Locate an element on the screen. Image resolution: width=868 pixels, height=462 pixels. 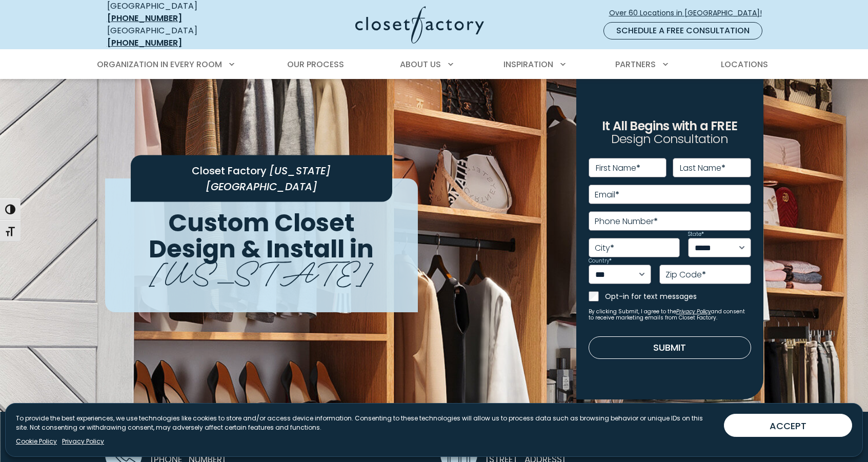
nav: Primary Menu is located at coordinates (434, 64).